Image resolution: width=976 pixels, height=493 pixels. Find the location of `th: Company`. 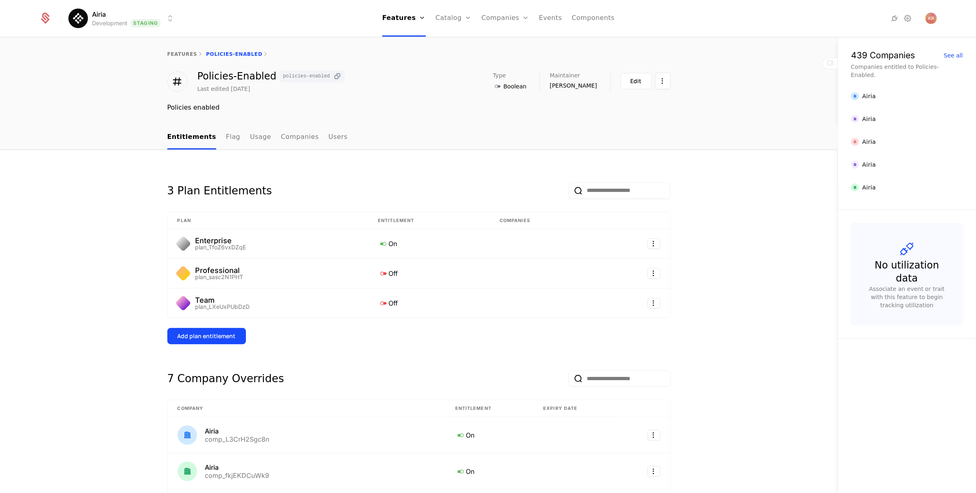

th: Company is located at coordinates (307, 409).